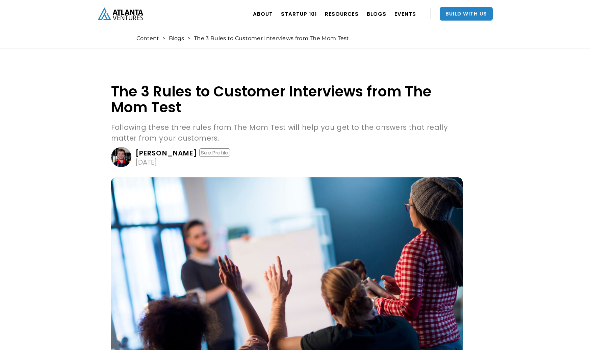  Describe the element at coordinates (376, 14) in the screenshot. I see `a: BLOGS` at that location.